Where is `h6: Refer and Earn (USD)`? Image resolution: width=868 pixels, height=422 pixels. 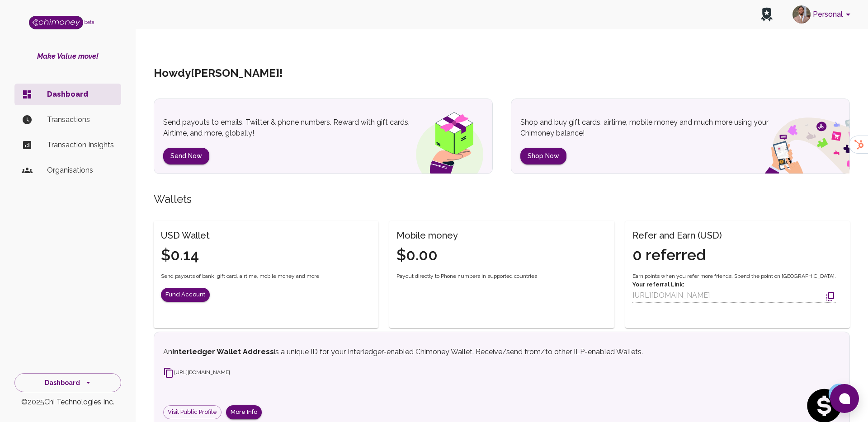
h6: Refer and Earn (USD) is located at coordinates (677, 235).